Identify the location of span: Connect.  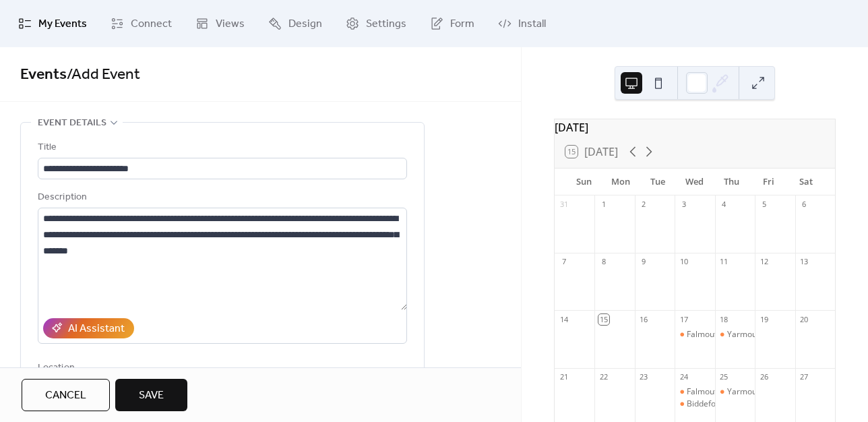
(151, 24).